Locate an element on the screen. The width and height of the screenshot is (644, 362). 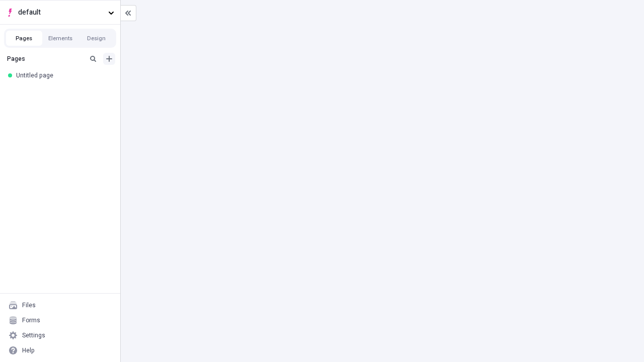
div: Forms is located at coordinates (31, 320).